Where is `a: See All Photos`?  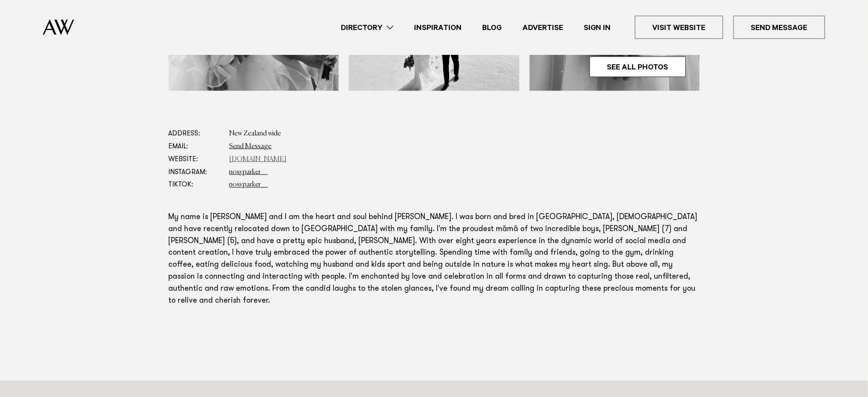 a: See All Photos is located at coordinates (638, 67).